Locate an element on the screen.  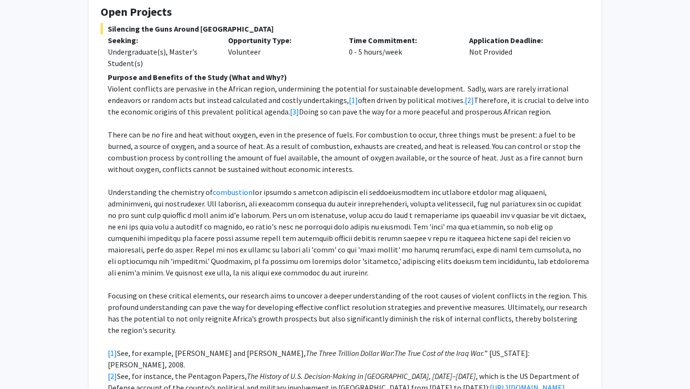
p: Violent conflicts are pervasive in the African region, undermining the potential for sustainable ... is located at coordinates (348, 100).